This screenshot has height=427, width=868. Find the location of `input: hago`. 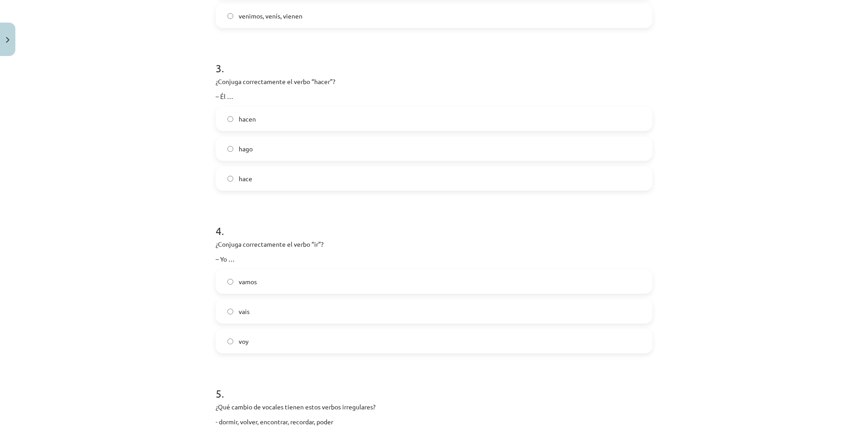

input: hago is located at coordinates (230, 149).